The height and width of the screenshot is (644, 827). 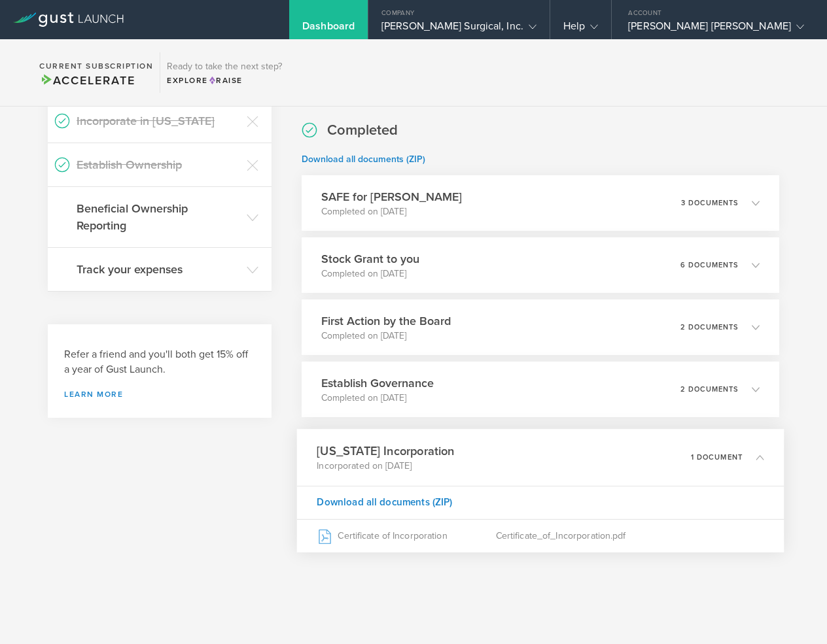 I want to click on p: 6 documents, so click(x=710, y=265).